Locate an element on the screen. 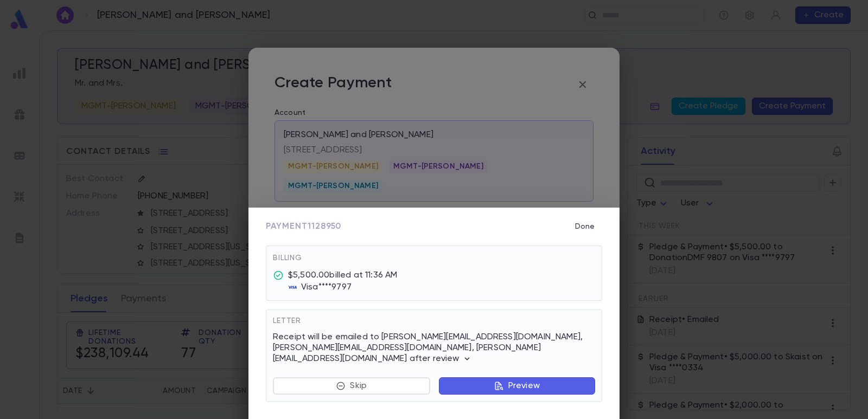 Image resolution: width=868 pixels, height=419 pixels. span: Billing is located at coordinates (287, 258).